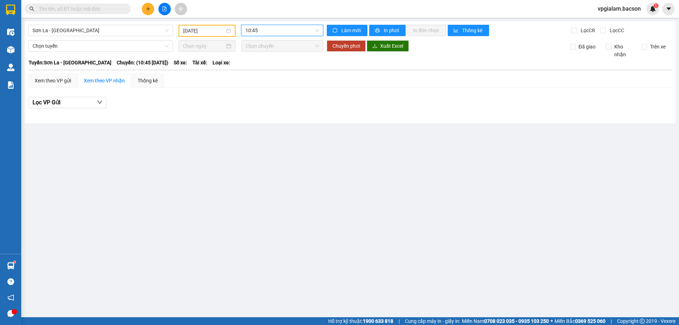  What do you see at coordinates (11, 297) in the screenshot?
I see `span: notification` at bounding box center [11, 297].